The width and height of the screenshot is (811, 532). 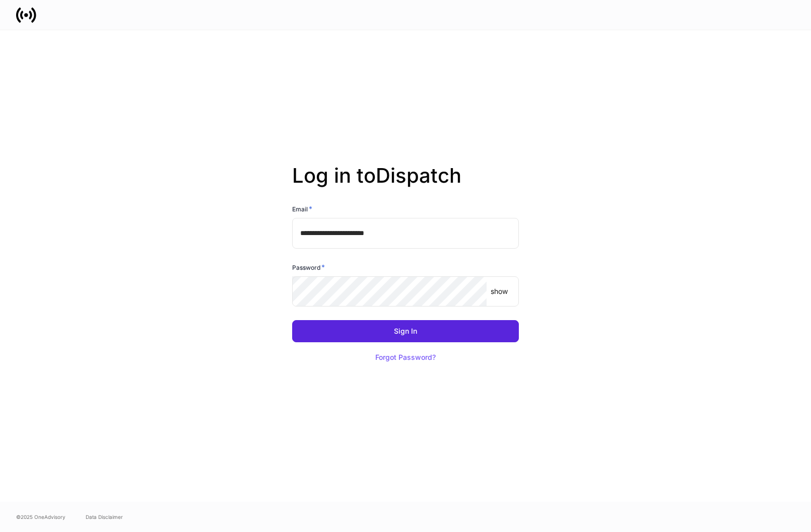 I want to click on h6: Password, so click(x=308, y=267).